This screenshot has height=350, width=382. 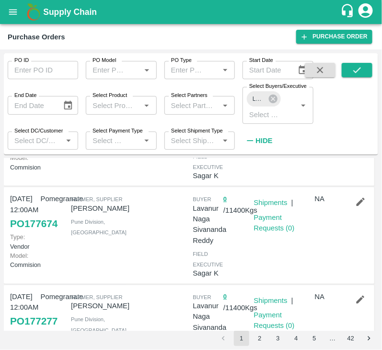 I want to click on button: Go to page 4, so click(x=297, y=338).